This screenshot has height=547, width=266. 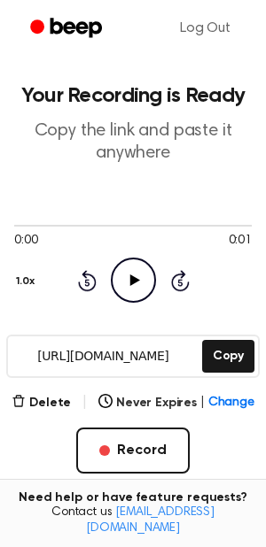 What do you see at coordinates (205, 28) in the screenshot?
I see `a: Log Out` at bounding box center [205, 28].